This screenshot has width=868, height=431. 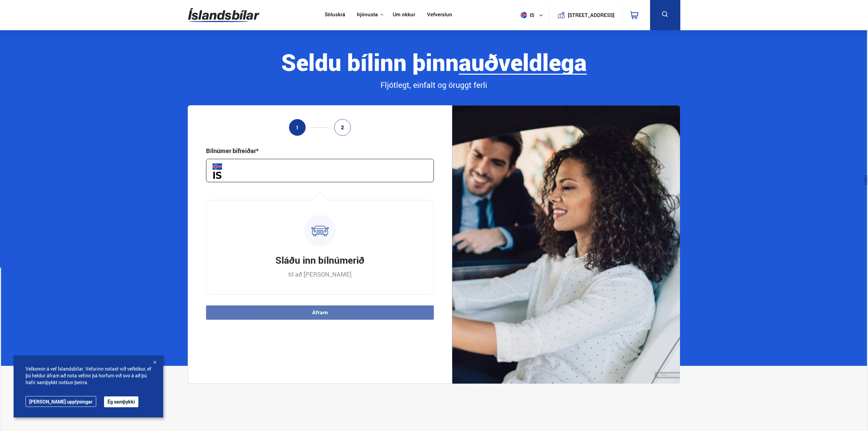 I want to click on a: Söluskrá, so click(x=335, y=15).